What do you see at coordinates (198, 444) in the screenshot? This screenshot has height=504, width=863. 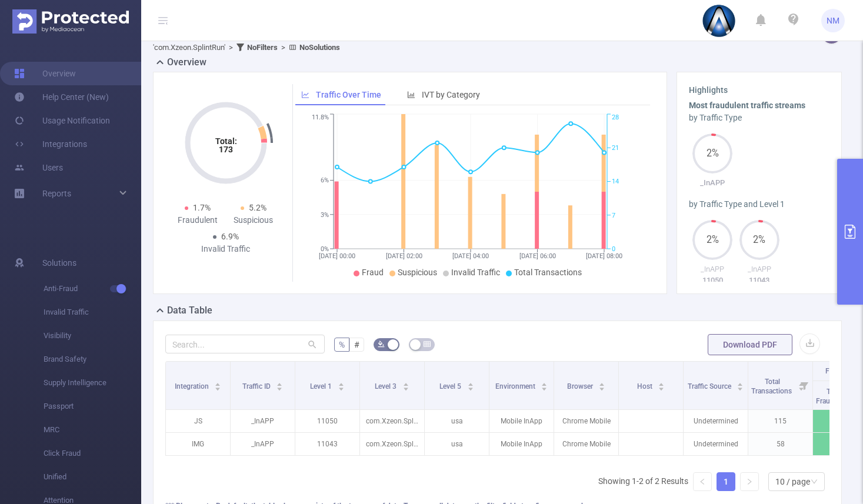 I see `p: IMG` at bounding box center [198, 444].